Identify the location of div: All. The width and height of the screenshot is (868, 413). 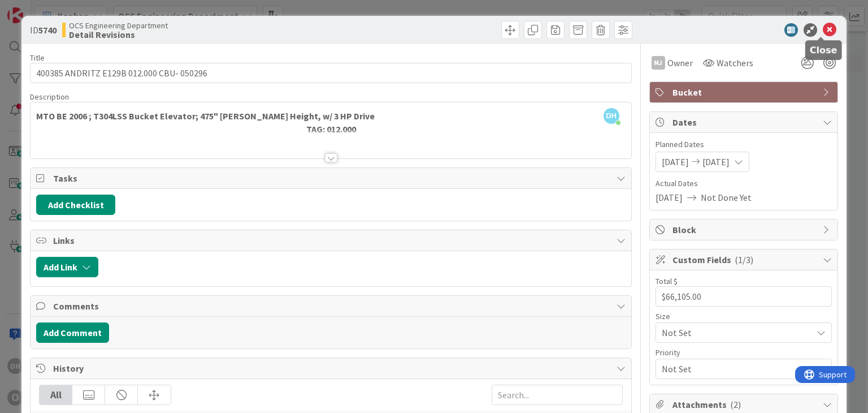
(56, 394).